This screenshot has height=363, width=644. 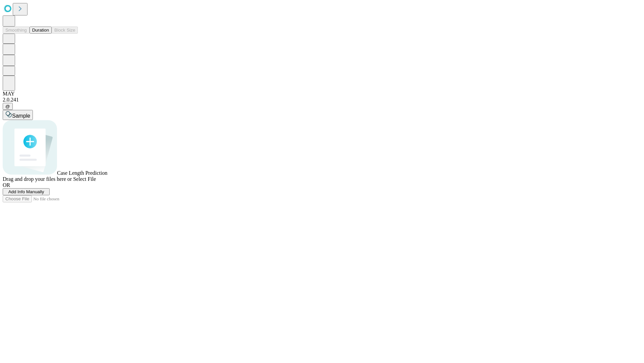 I want to click on div: MAY, so click(x=322, y=94).